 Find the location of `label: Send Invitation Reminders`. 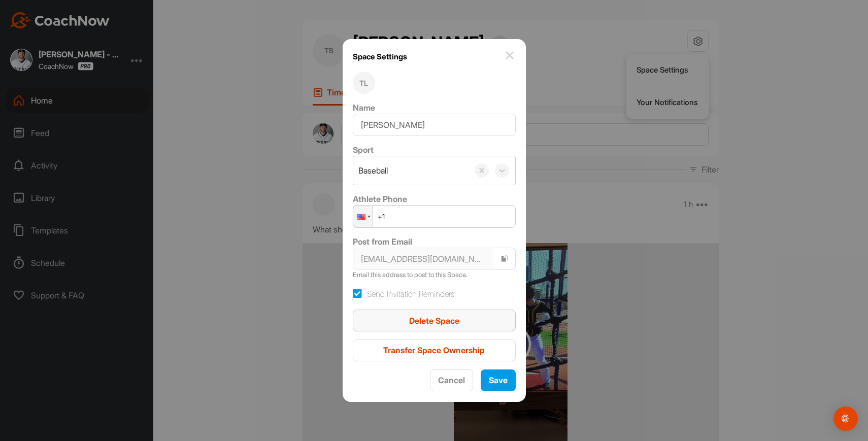

label: Send Invitation Reminders is located at coordinates (403, 294).